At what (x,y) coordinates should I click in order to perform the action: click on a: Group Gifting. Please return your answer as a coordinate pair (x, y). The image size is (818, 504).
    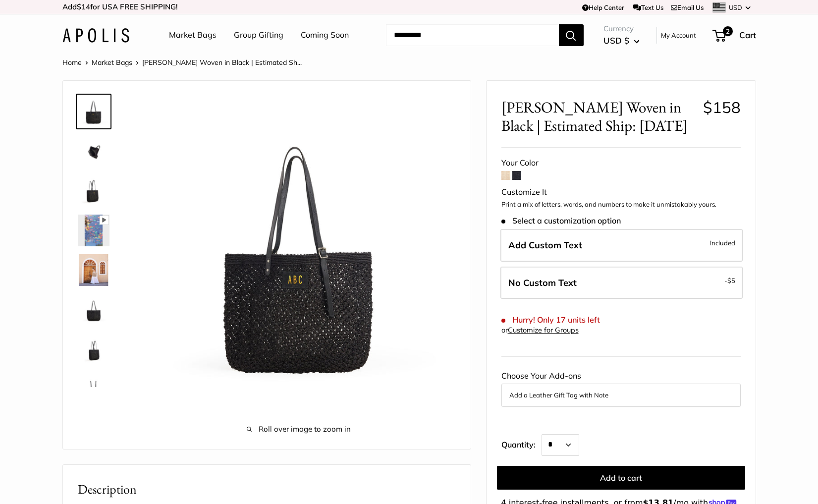
    Looking at the image, I should click on (259, 35).